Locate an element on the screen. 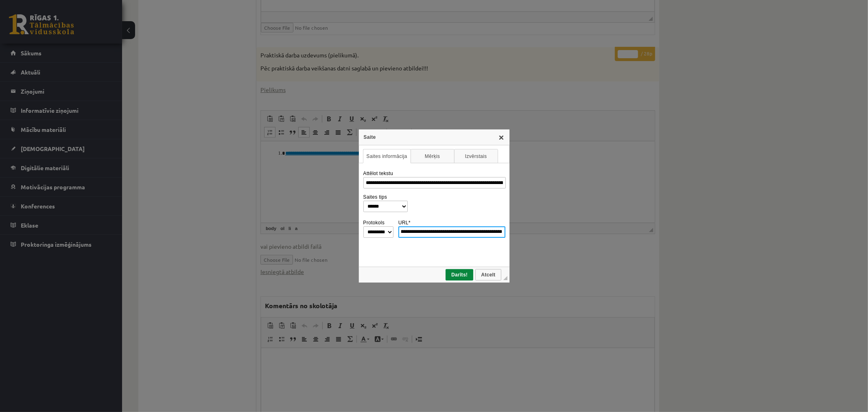 This screenshot has height=412, width=868. a: Atcelt is located at coordinates (488, 275).